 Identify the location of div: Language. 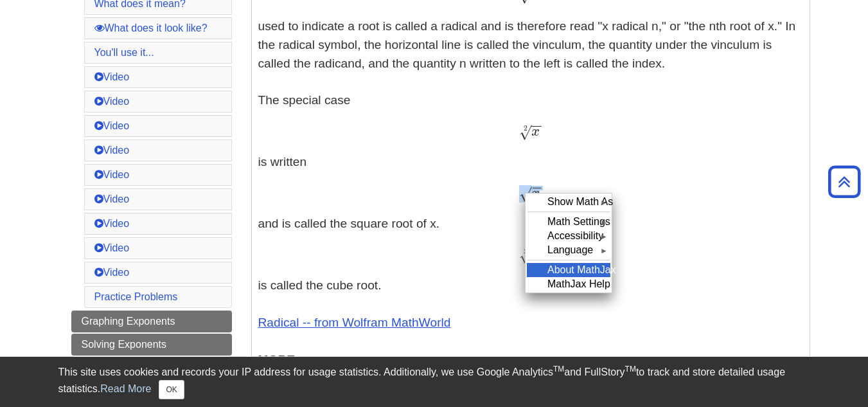
(569, 250).